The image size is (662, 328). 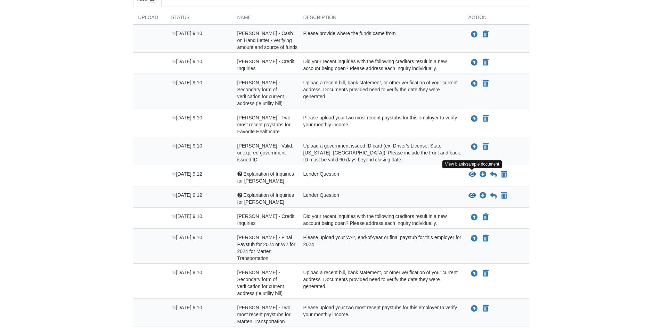 I want to click on button: Upload Amber Hawes - Credit Inquiries, so click(x=474, y=63).